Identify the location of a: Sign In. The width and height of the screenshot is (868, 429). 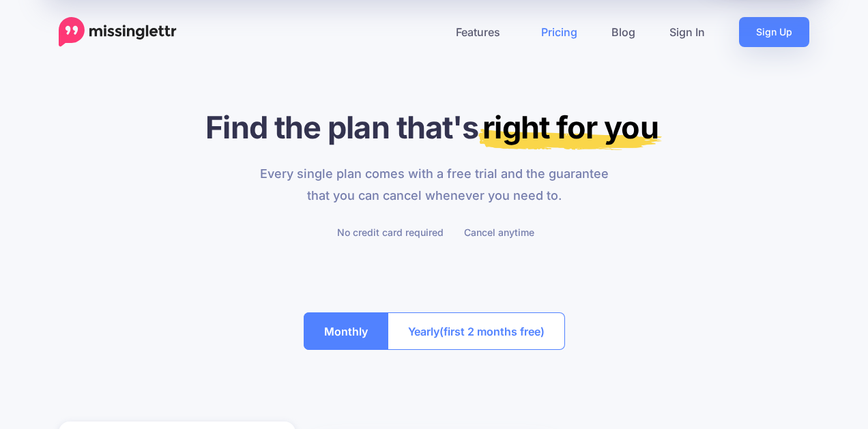
(687, 32).